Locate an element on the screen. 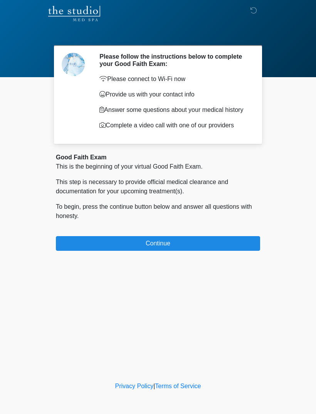 Image resolution: width=316 pixels, height=414 pixels. img: Agent Avatar is located at coordinates (73, 64).